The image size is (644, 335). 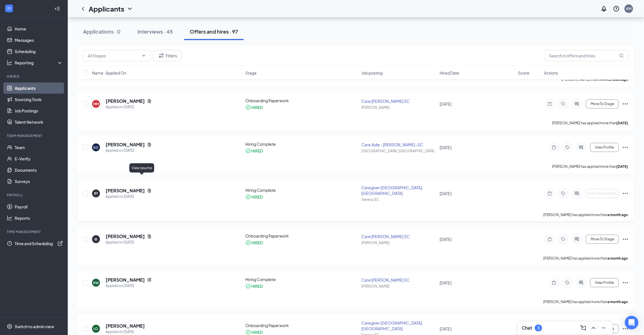 I want to click on svg: Analysis, so click(x=10, y=62).